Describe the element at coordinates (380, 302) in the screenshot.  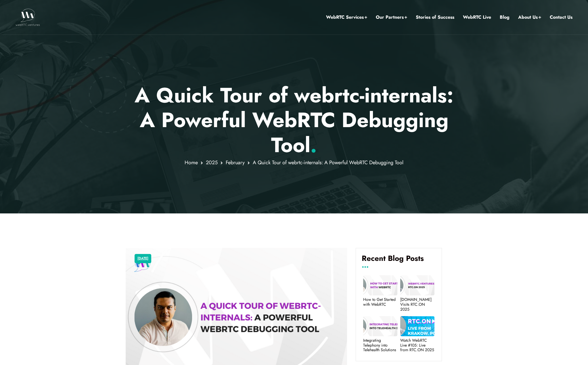
I see `a: How to Get Started with WebRTC` at that location.